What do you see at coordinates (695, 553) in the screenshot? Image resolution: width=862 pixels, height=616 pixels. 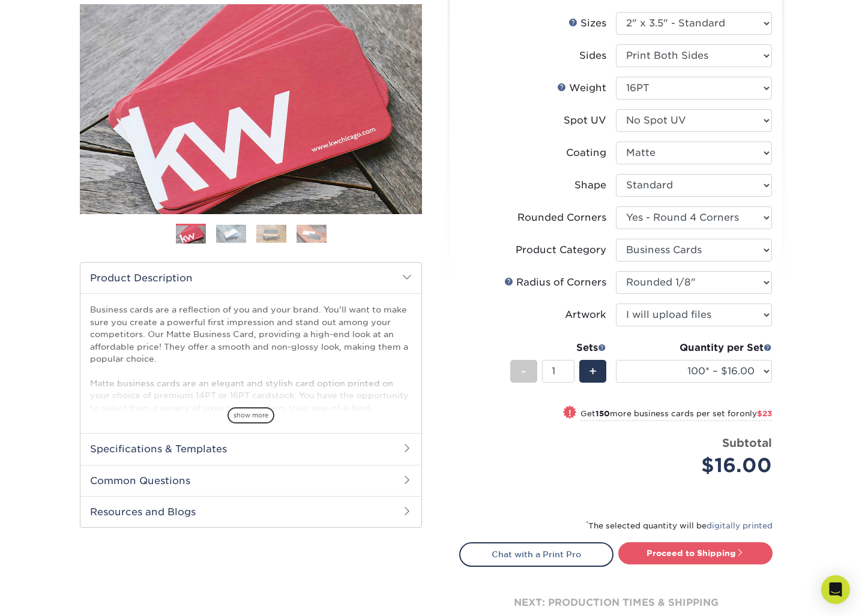 I see `a: Proceed to Shipping` at bounding box center [695, 553].